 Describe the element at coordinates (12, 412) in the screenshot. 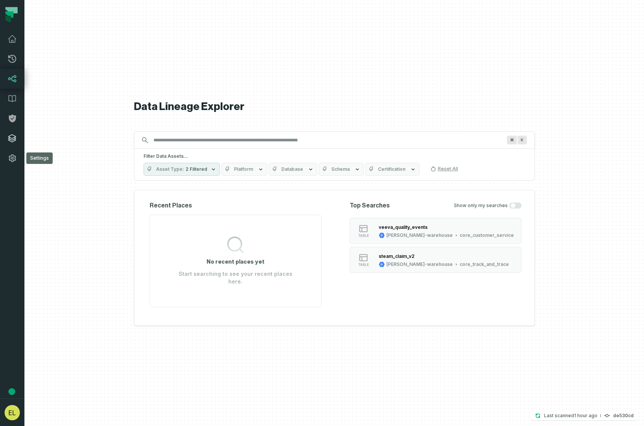

I see `img: avatar of Eddie Lam` at that location.